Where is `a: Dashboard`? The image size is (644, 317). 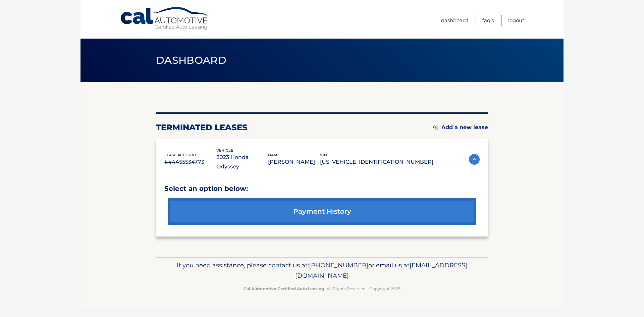 a: Dashboard is located at coordinates (454, 20).